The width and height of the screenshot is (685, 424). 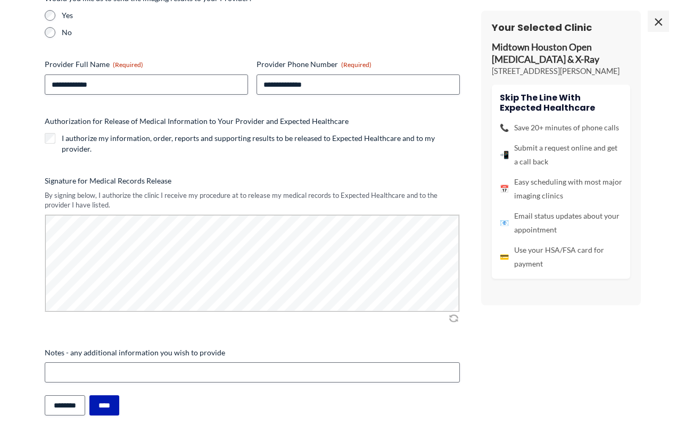 I want to click on li: Use your HSA/FSA card for payment, so click(x=561, y=257).